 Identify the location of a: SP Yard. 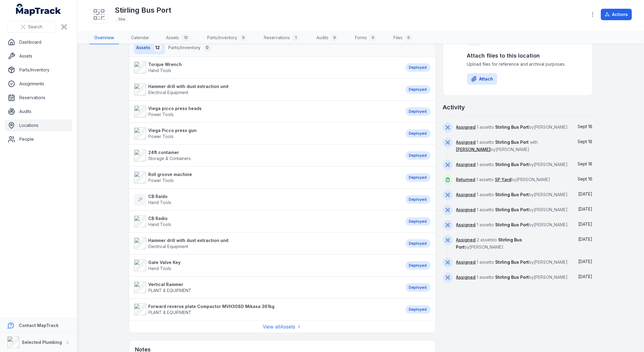
(503, 180).